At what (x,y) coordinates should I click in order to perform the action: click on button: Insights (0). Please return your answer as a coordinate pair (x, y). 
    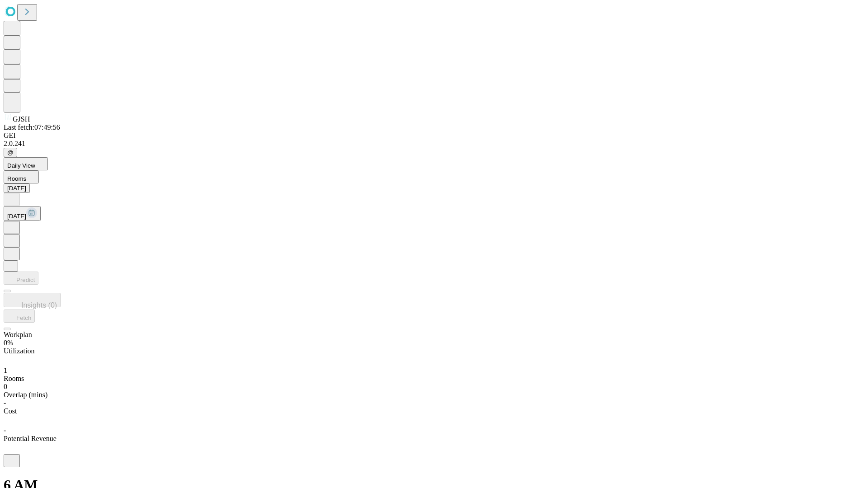
    Looking at the image, I should click on (32, 300).